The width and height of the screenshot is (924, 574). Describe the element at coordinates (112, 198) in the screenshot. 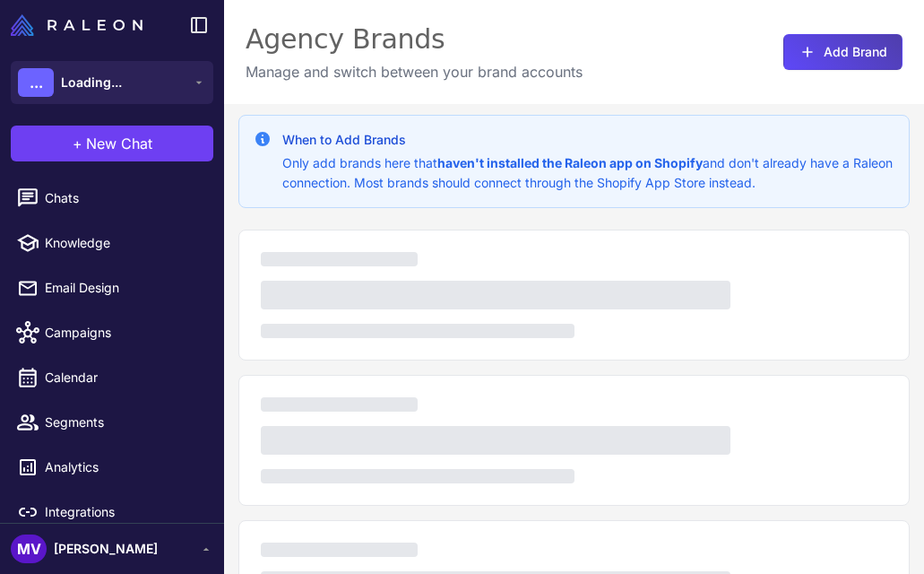

I see `a: Chats` at that location.